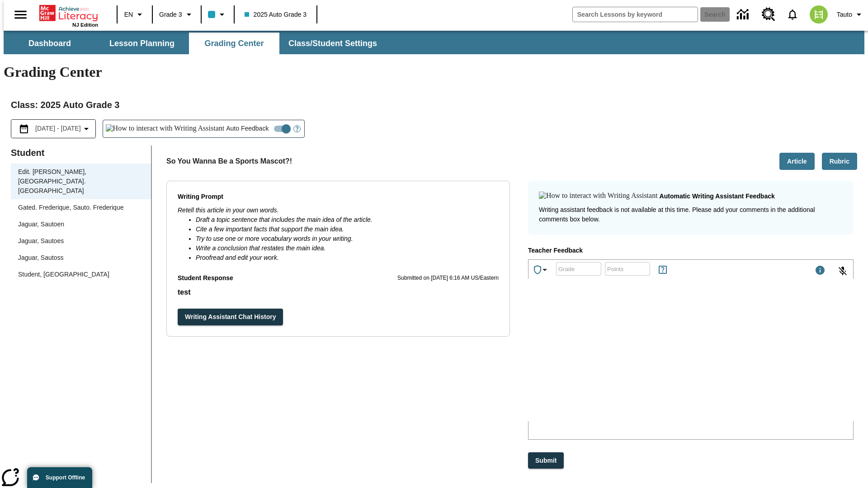 The height and width of the screenshot is (488, 868). I want to click on input: search field, so click(635, 15).